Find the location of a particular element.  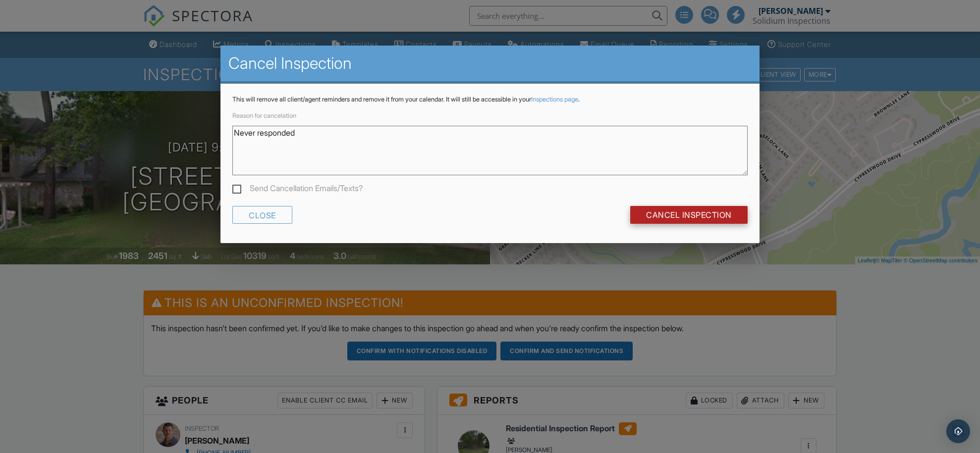

label: Send Cancellation Emails/Texts? is located at coordinates (297, 189).